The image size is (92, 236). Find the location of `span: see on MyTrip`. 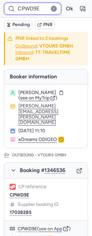

span: see on MyTrip is located at coordinates (35, 98).